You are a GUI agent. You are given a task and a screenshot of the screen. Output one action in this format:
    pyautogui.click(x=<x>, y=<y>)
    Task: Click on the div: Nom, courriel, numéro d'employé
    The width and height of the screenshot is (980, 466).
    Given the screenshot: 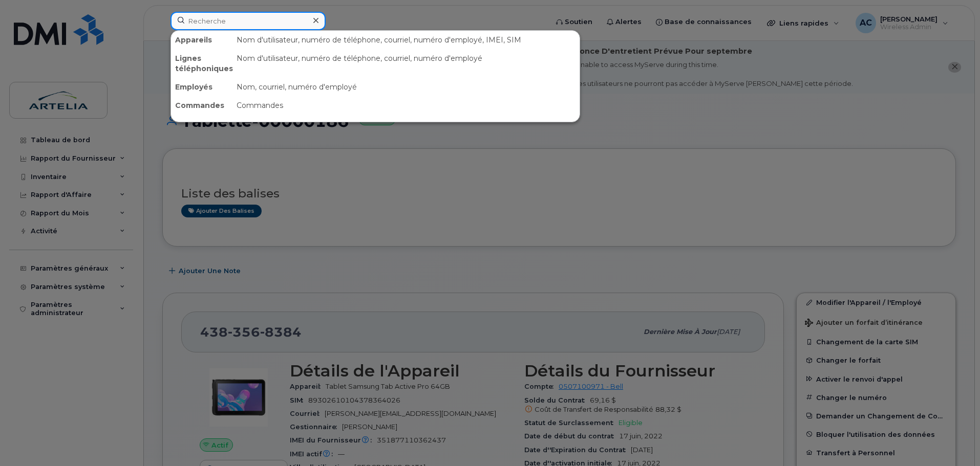 What is the action you would take?
    pyautogui.click(x=406, y=87)
    